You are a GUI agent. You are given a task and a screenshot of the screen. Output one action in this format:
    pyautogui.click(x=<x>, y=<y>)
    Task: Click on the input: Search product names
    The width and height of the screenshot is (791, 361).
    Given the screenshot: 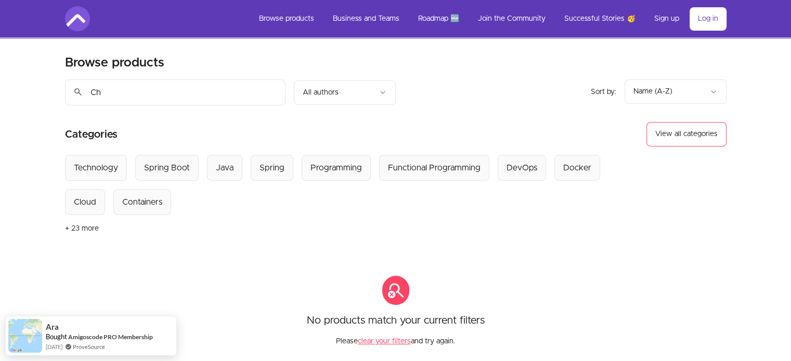 What is the action you would take?
    pyautogui.click(x=175, y=93)
    